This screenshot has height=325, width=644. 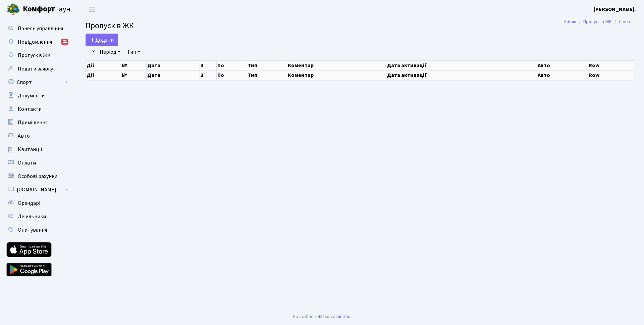 What do you see at coordinates (24, 136) in the screenshot?
I see `span: Авто` at bounding box center [24, 136].